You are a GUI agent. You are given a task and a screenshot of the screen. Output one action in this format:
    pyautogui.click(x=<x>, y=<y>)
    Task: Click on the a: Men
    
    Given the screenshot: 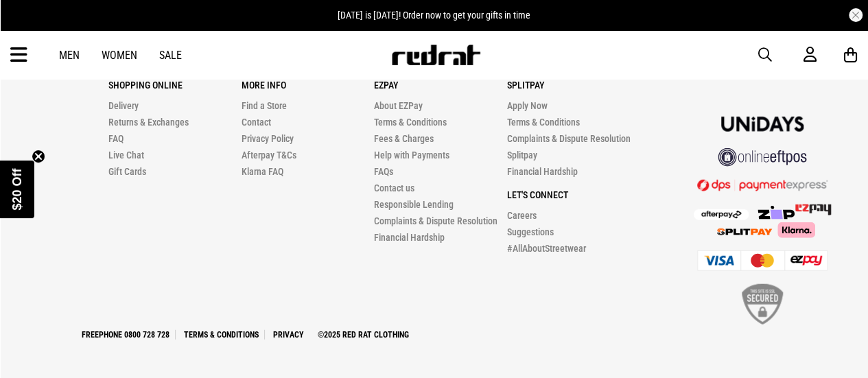 What is the action you would take?
    pyautogui.click(x=69, y=55)
    